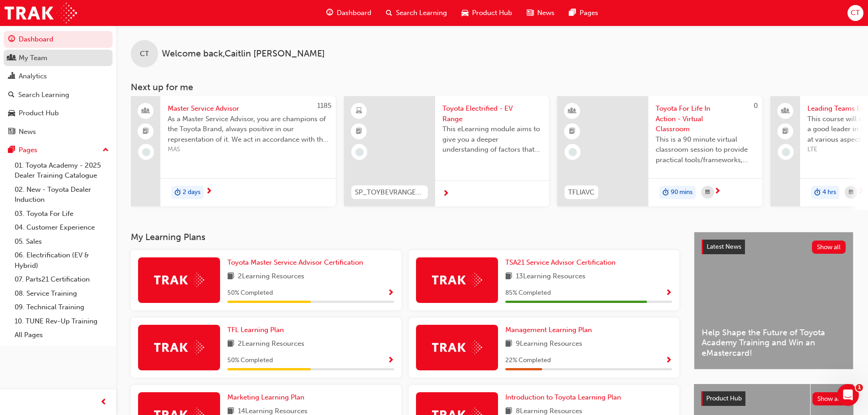  I want to click on span: TFLIAVC, so click(581, 192).